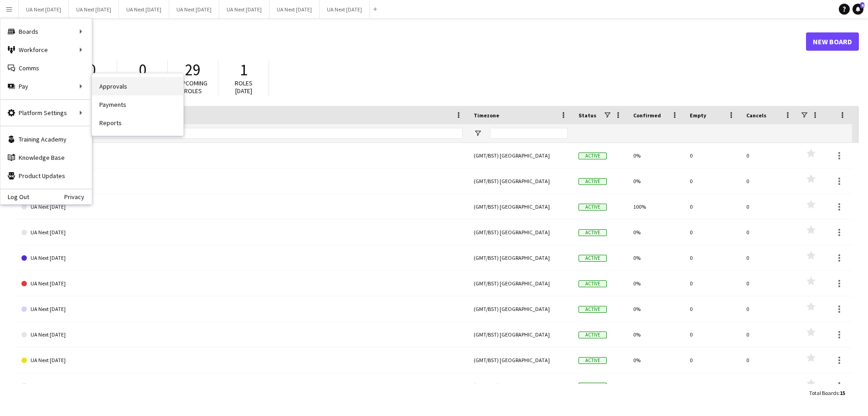 The width and height of the screenshot is (868, 416). I want to click on span: 1, so click(243, 70).